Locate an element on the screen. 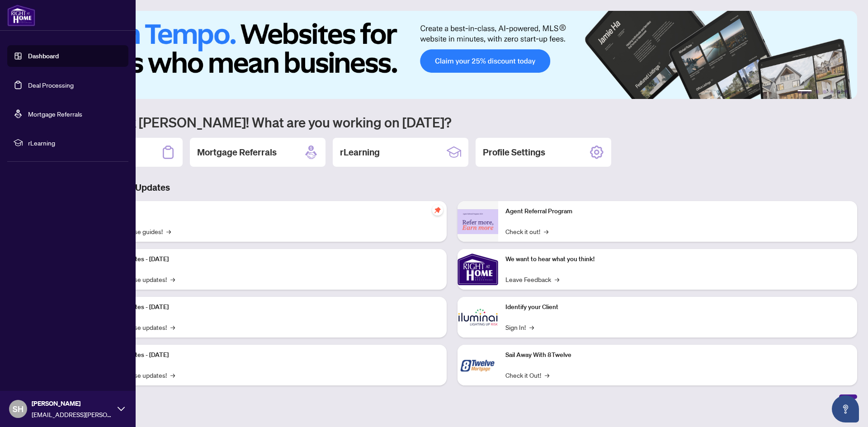 This screenshot has height=427, width=868. p: Identify your Client is located at coordinates (677, 307).